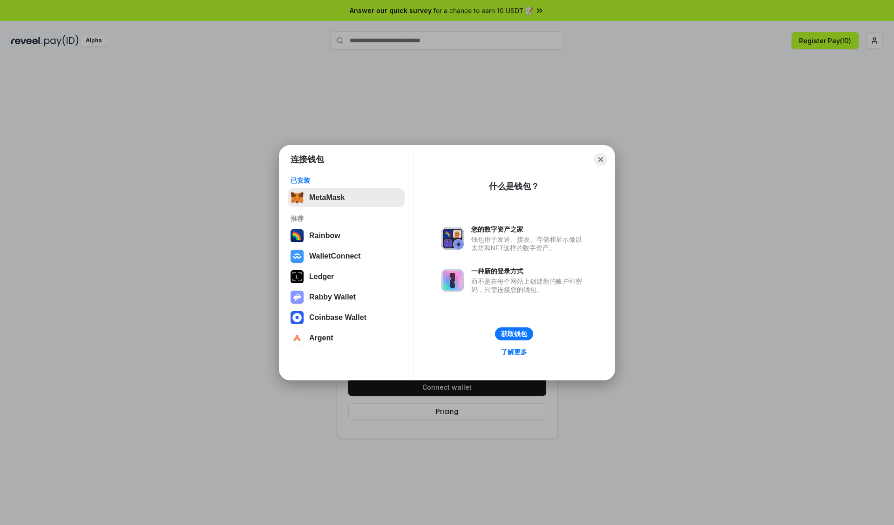 This screenshot has height=525, width=894. What do you see at coordinates (529, 286) in the screenshot?
I see `div: 而不是在每个网站上创建新的账户和密码，只需连接您的钱包。` at bounding box center [529, 286].